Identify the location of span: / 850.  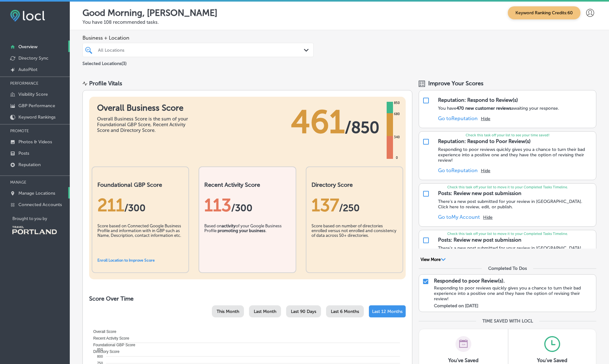
(362, 127).